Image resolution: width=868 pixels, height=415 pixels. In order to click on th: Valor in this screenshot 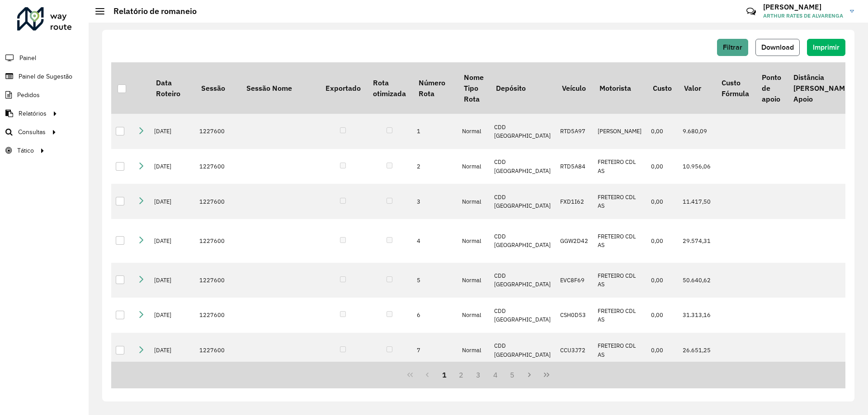, I will do `click(697, 88)`.